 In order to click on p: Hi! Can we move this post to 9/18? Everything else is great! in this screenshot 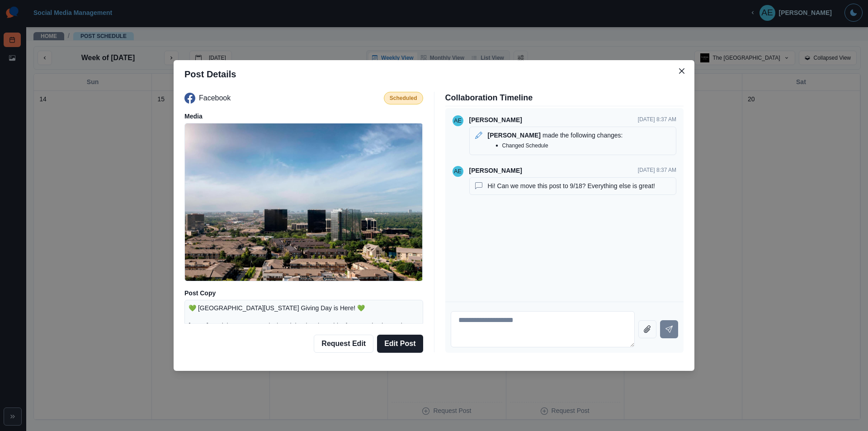, I will do `click(581, 185)`.